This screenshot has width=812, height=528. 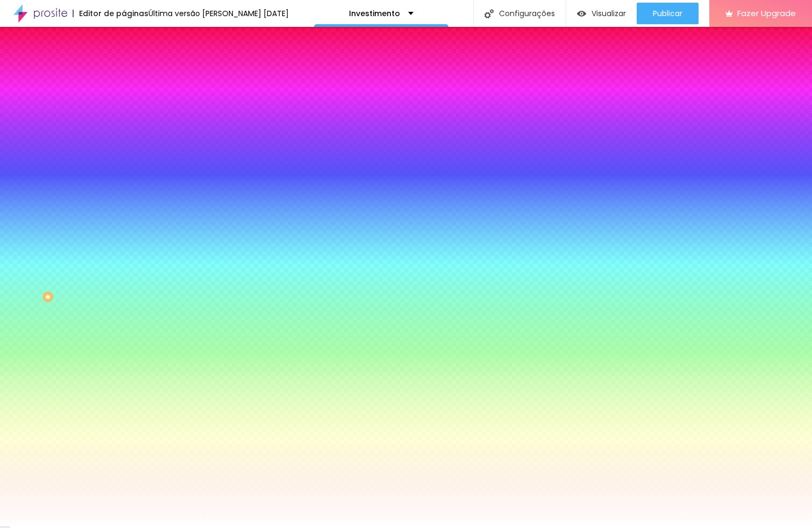 What do you see at coordinates (581, 13) in the screenshot?
I see `img: view-1.svg` at bounding box center [581, 13].